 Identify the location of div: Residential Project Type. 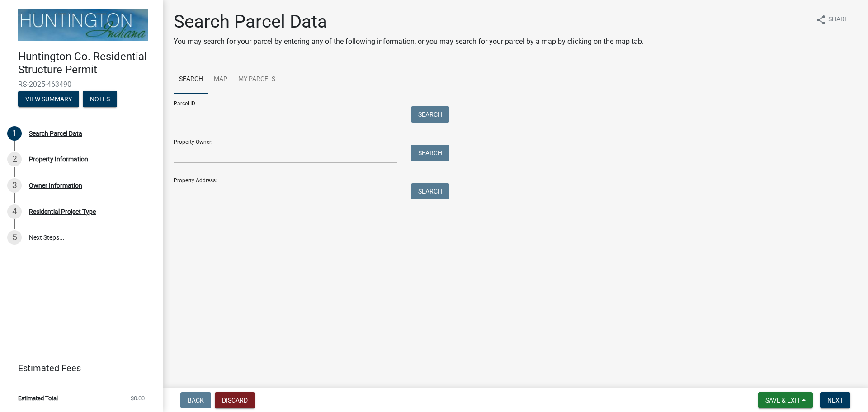
(62, 212).